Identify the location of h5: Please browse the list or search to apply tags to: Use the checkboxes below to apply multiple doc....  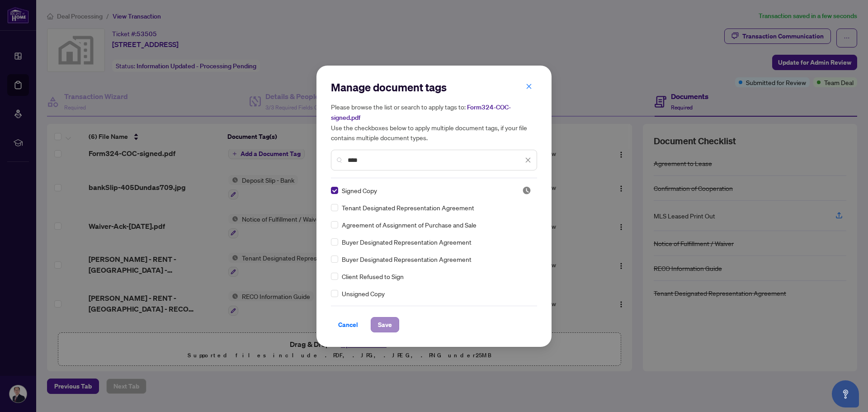
(434, 122).